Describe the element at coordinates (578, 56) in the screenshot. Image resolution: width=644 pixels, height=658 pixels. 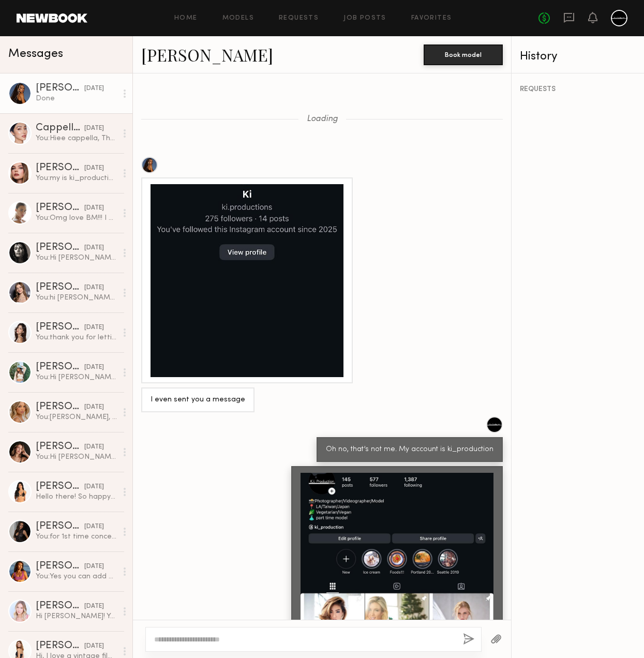
I see `div: History` at that location.